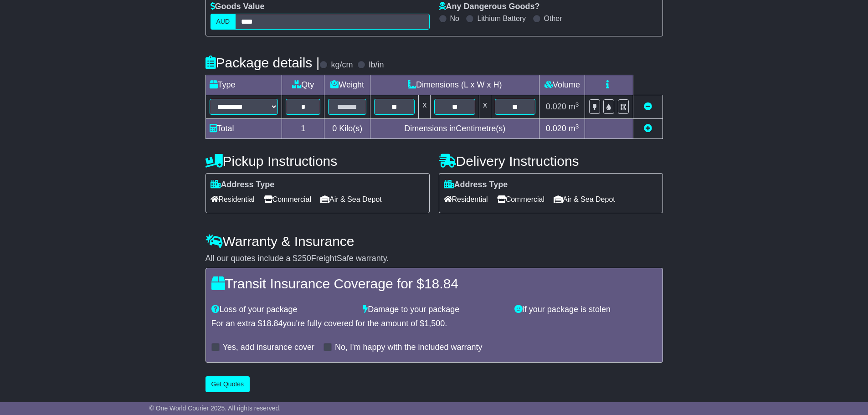 Image resolution: width=868 pixels, height=415 pixels. Describe the element at coordinates (224, 22) in the screenshot. I see `label: AUD` at that location.